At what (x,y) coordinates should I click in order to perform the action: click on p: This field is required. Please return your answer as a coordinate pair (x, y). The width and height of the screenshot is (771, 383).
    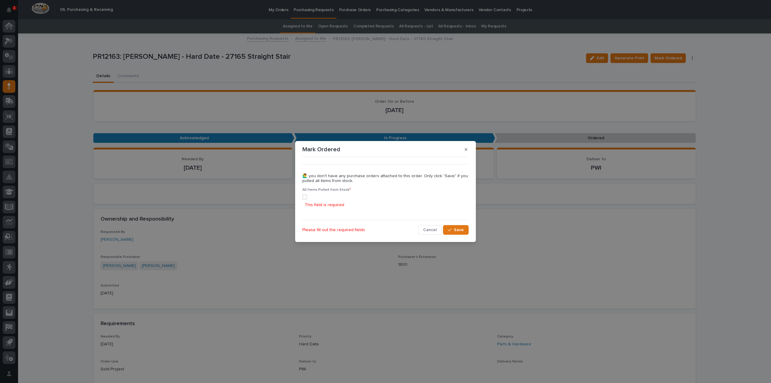
    Looking at the image, I should click on (324, 205).